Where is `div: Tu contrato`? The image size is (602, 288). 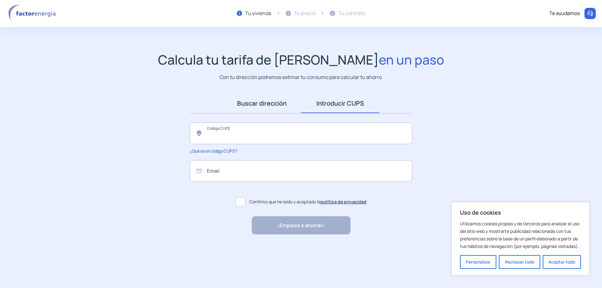
div: Tu contrato is located at coordinates (352, 13).